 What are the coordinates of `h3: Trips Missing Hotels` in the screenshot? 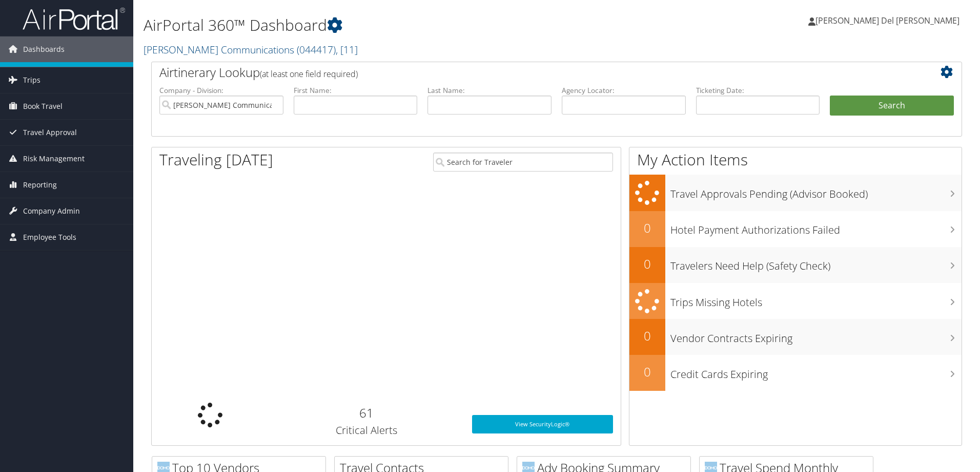 It's located at (817, 300).